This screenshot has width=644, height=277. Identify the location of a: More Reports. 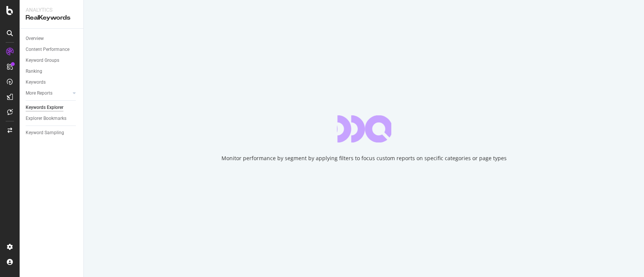
(48, 93).